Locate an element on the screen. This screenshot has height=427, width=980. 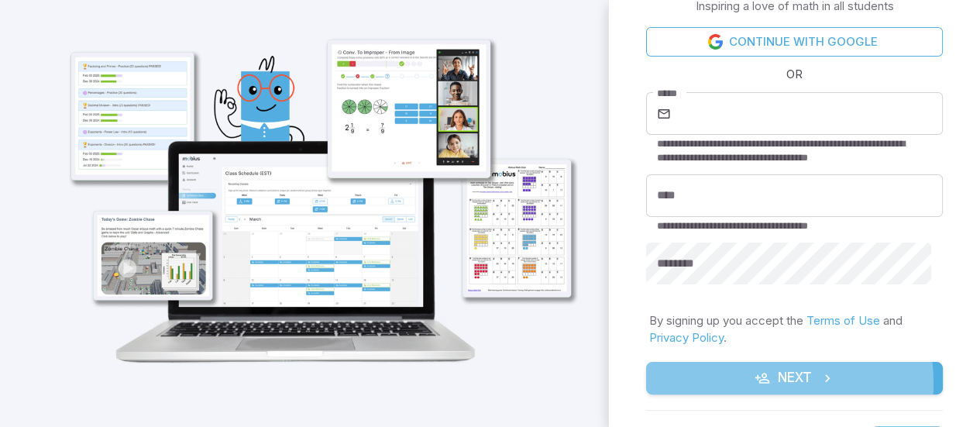
p: By signing up you accept the and . is located at coordinates (795, 329).